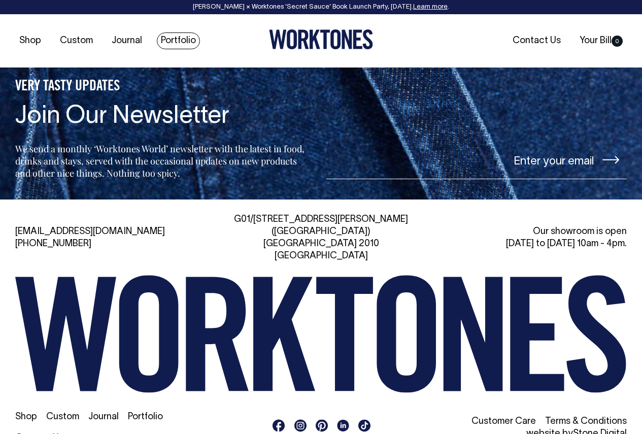  I want to click on input: Enter your email, so click(477, 160).